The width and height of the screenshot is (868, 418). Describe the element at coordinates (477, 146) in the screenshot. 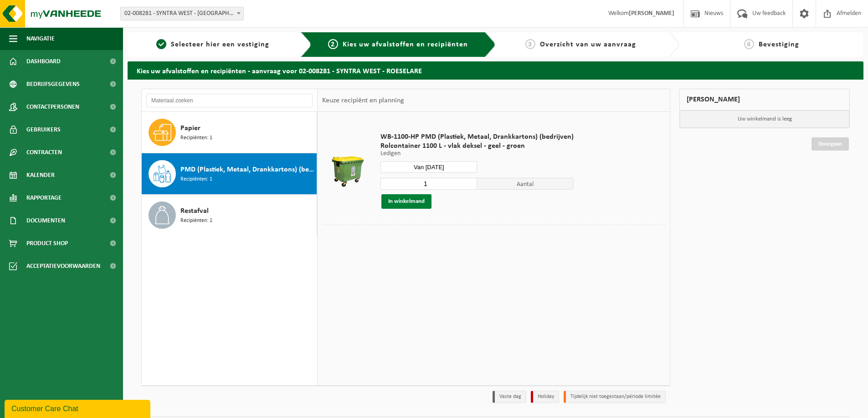

I see `span: Rolcontainer 1100 L - vlak deksel - geel - groen` at that location.